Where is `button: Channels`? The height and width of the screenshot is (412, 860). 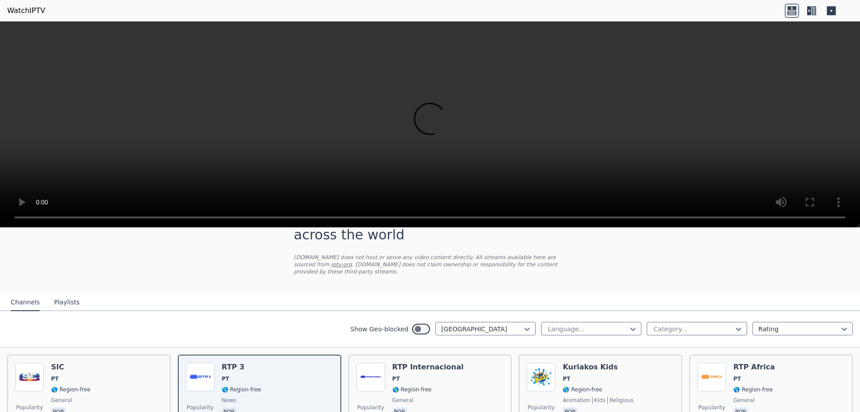
button: Channels is located at coordinates (25, 303).